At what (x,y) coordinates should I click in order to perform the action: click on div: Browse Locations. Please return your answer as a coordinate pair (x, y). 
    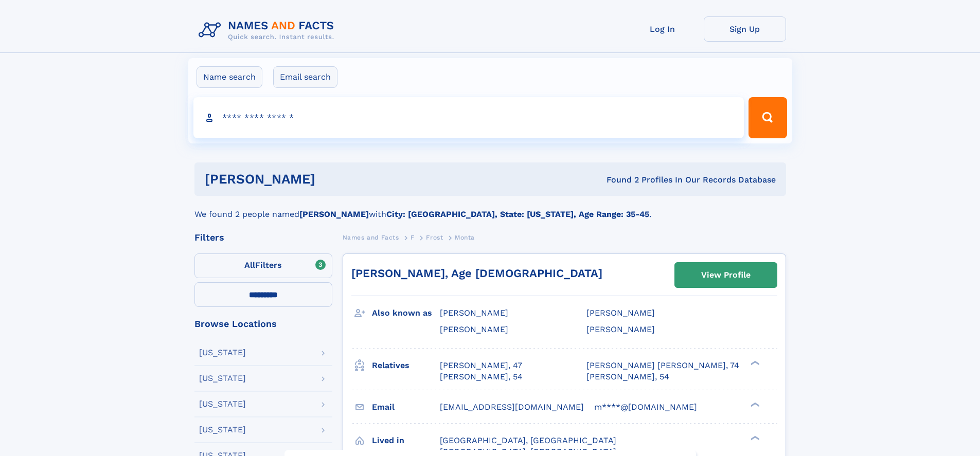
    Looking at the image, I should click on (263, 324).